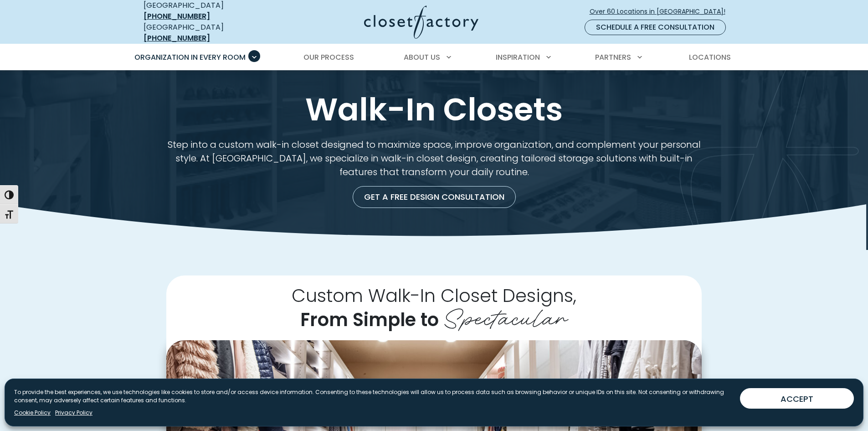 Image resolution: width=868 pixels, height=431 pixels. Describe the element at coordinates (74, 412) in the screenshot. I see `a: Privacy Policy` at that location.